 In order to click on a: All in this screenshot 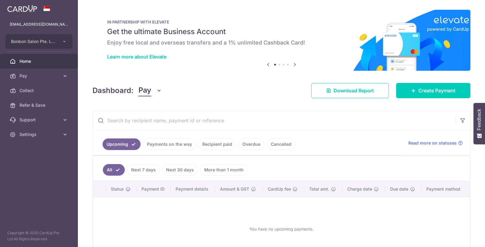, I will do `click(114, 170)`.